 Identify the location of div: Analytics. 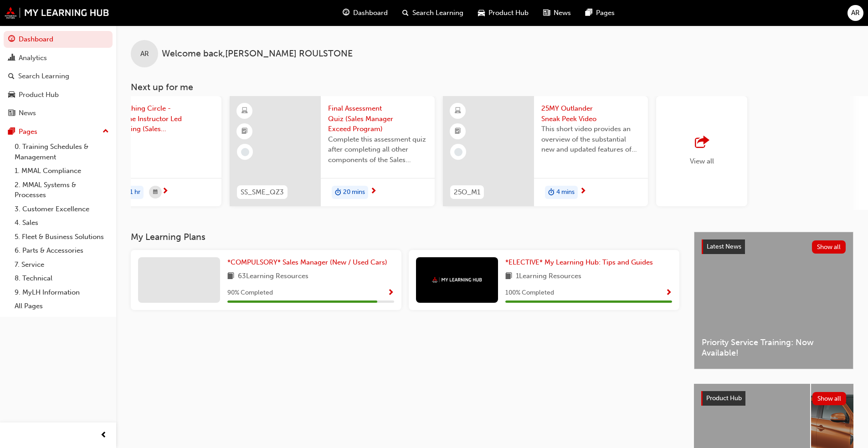
(33, 58).